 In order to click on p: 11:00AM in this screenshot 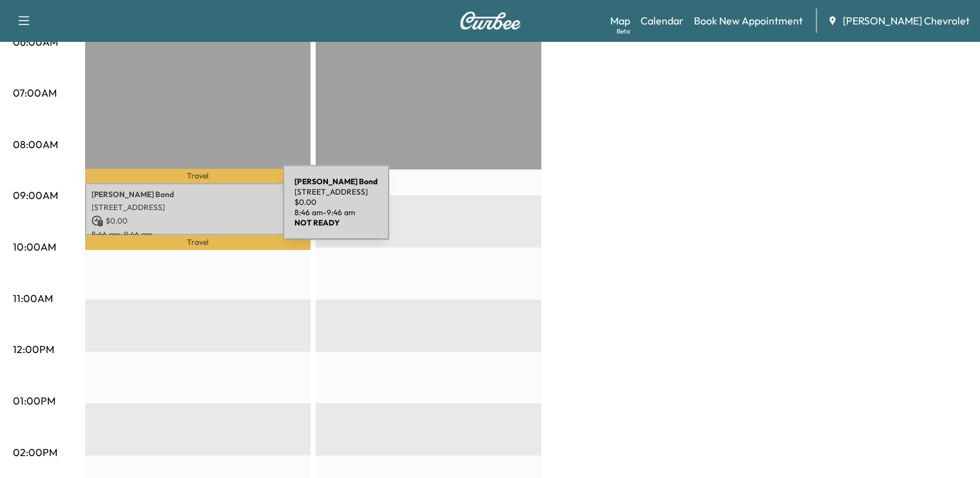, I will do `click(33, 298)`.